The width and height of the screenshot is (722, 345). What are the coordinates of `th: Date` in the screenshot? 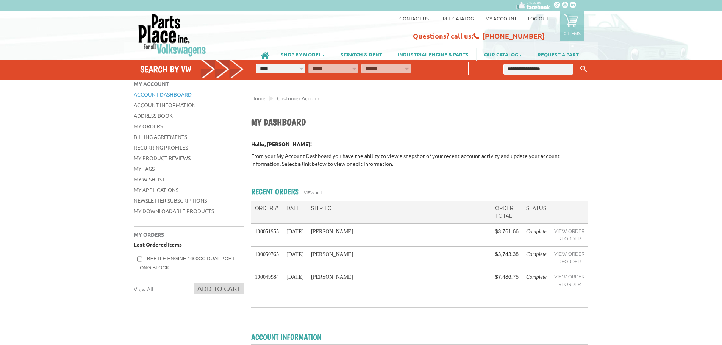 It's located at (295, 212).